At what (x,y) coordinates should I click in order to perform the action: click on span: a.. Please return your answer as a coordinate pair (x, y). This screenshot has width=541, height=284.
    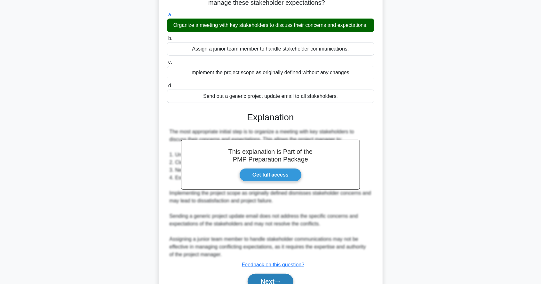
    Looking at the image, I should click on (170, 14).